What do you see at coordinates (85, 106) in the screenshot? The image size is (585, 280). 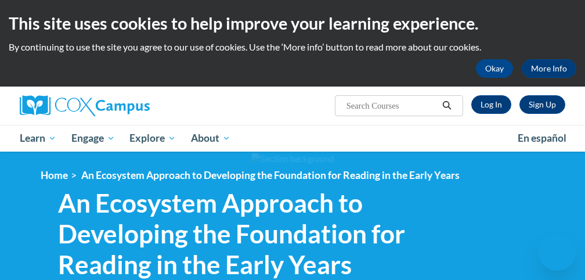 I see `img: Cox Campus` at bounding box center [85, 106].